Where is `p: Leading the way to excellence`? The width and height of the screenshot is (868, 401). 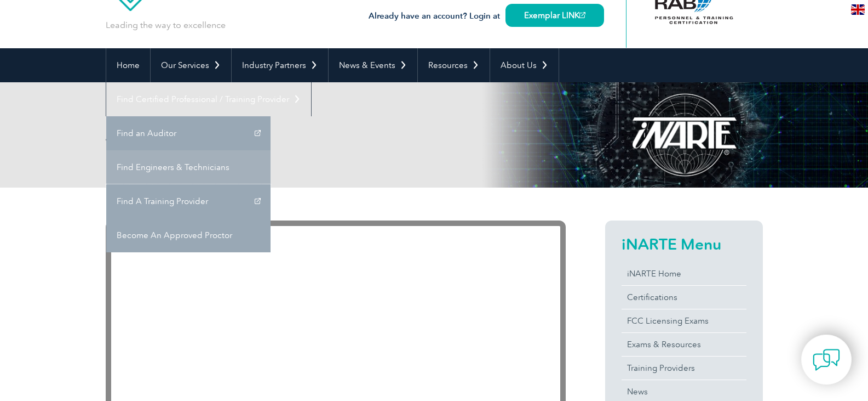 p: Leading the way to excellence is located at coordinates (166, 25).